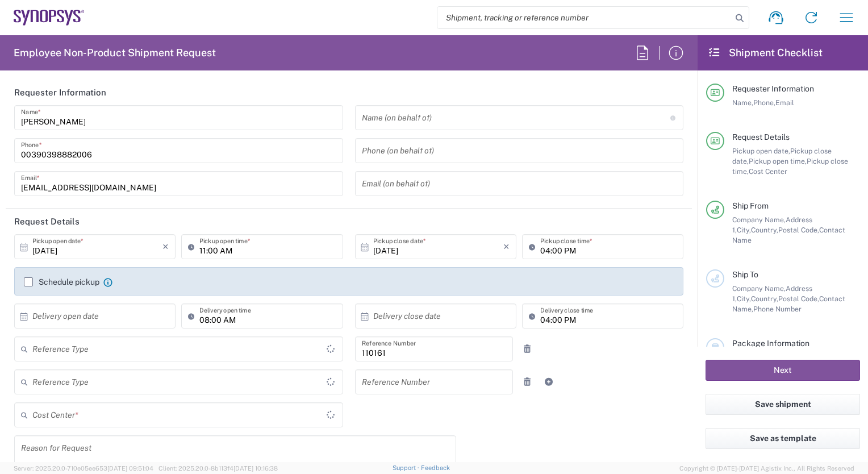 The width and height of the screenshot is (868, 474). Describe the element at coordinates (61, 93) in the screenshot. I see `h2: Requester Information` at that location.